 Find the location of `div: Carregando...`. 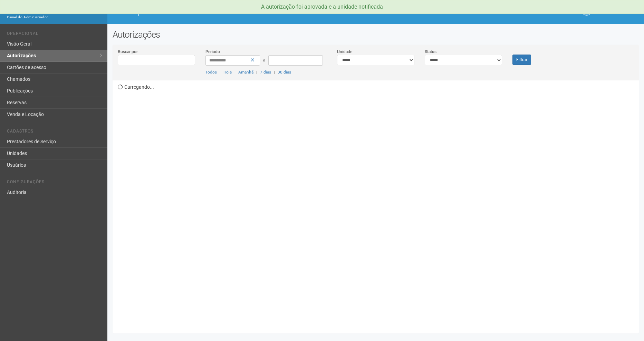

div: Carregando... is located at coordinates (378, 204).